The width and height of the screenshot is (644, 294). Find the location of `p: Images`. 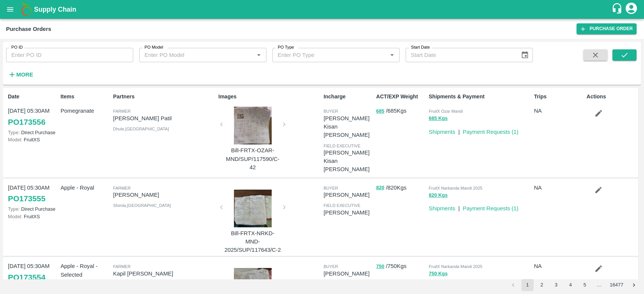

p: Images is located at coordinates (270, 96).